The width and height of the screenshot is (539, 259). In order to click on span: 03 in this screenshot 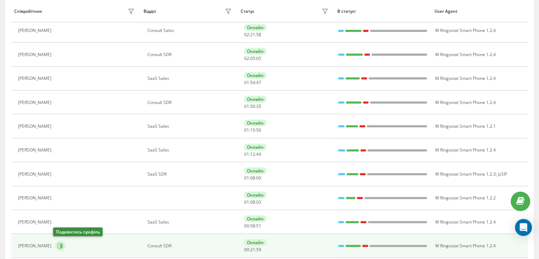, I will do `click(259, 202)`.